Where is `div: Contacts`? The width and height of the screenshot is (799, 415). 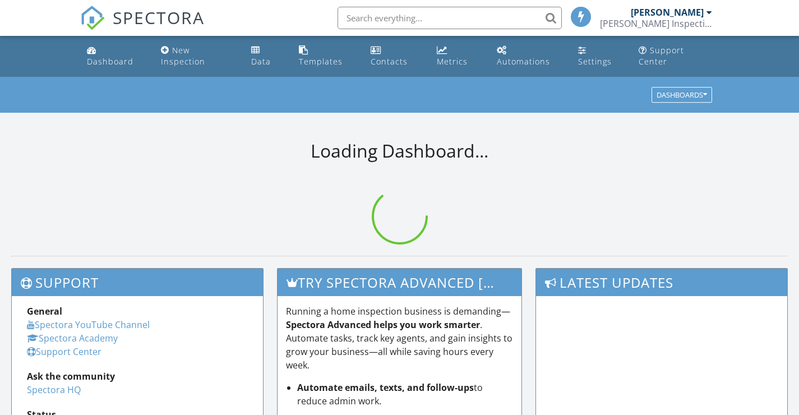
div: Contacts is located at coordinates (389, 61).